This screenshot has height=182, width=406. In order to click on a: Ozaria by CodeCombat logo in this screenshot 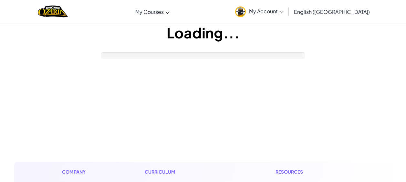, I will do `click(53, 11)`.